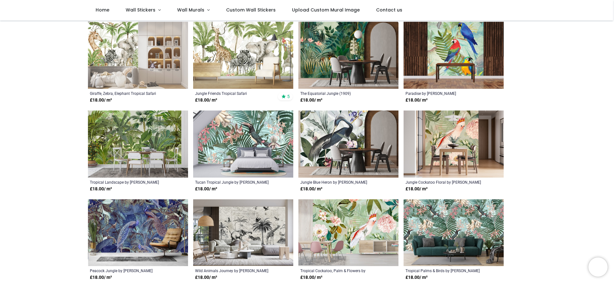 This screenshot has height=283, width=614. Describe the element at coordinates (288, 97) in the screenshot. I see `span: 5` at that location.